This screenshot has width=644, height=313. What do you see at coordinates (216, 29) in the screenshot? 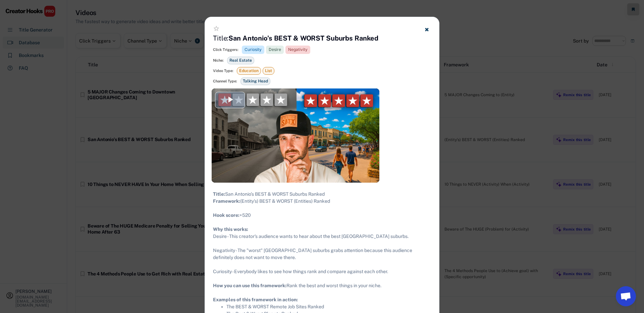
I see `button: star_border` at bounding box center [216, 29].